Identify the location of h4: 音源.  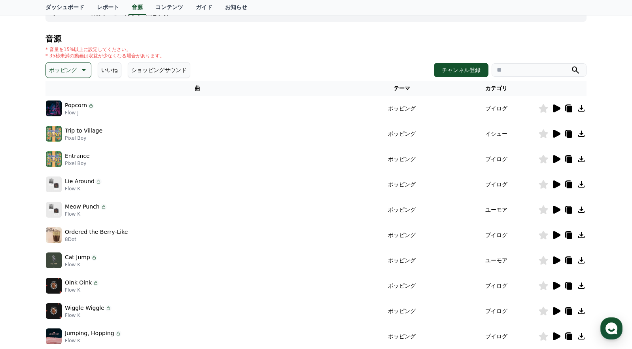
(316, 39).